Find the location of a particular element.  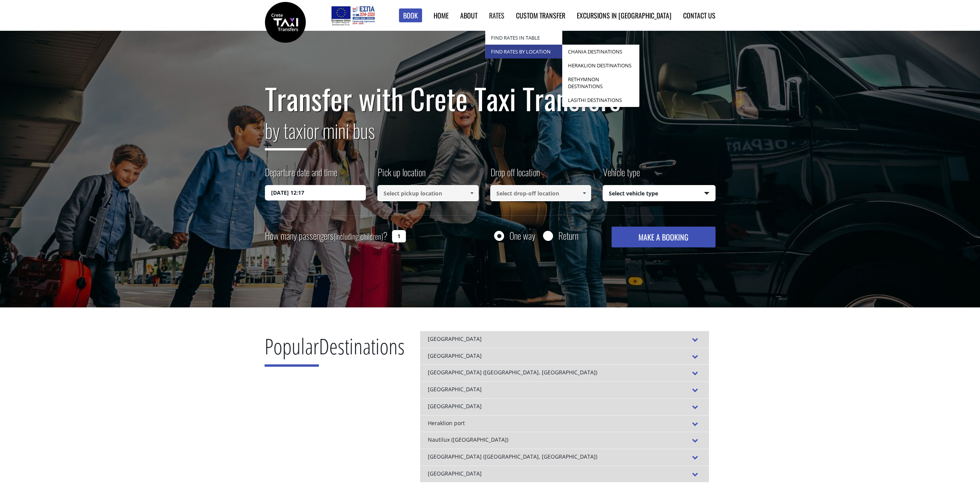

h2: or mini bus is located at coordinates (490, 135).